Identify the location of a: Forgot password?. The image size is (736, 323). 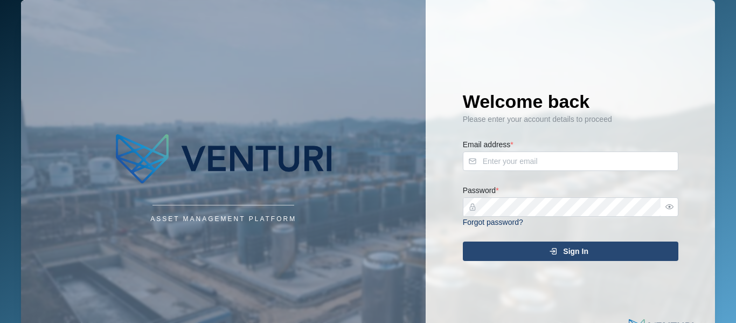
(493, 222).